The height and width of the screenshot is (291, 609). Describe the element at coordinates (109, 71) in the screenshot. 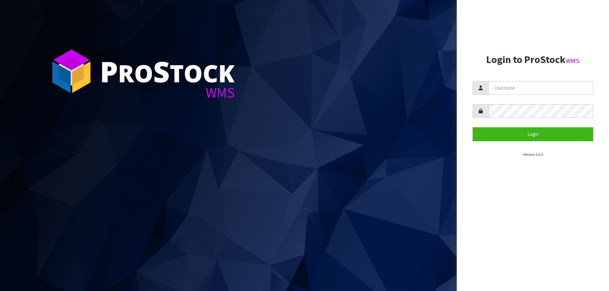

I see `span: P` at that location.